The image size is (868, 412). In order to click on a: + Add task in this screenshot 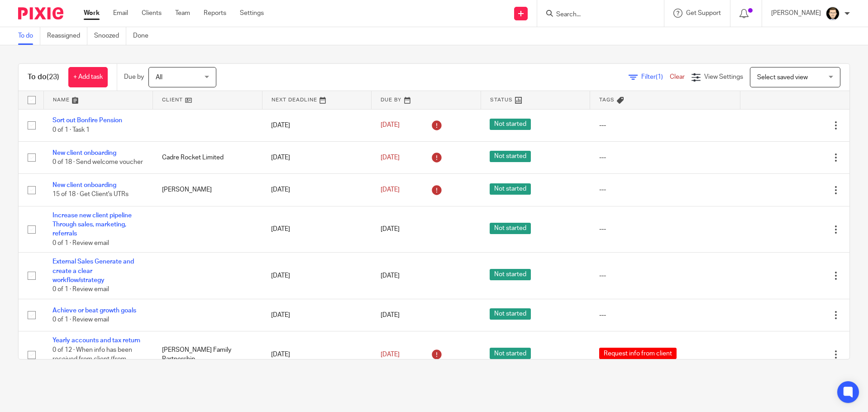, I will do `click(88, 77)`.